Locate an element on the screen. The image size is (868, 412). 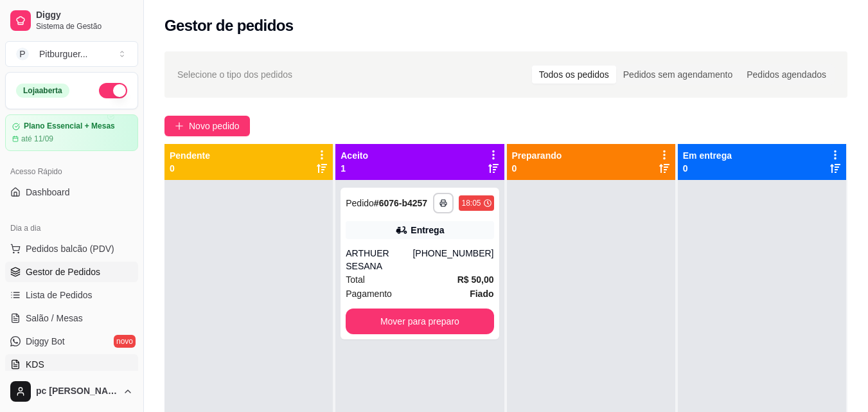
h2: Gestor de pedidos is located at coordinates (229, 26).